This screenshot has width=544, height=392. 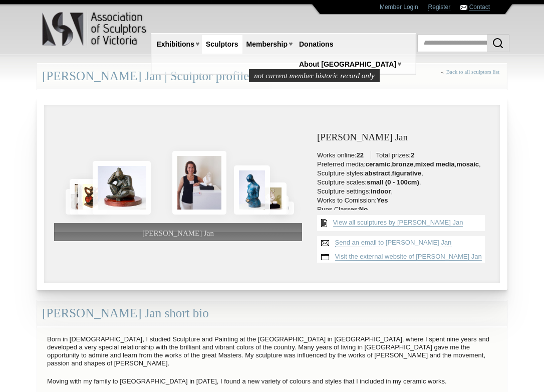 What do you see at coordinates (464, 7) in the screenshot?
I see `img: Contact ASV` at bounding box center [464, 7].